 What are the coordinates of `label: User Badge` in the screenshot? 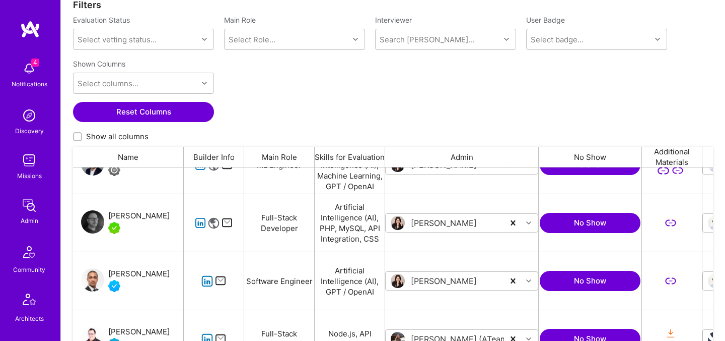 It's located at (546, 20).